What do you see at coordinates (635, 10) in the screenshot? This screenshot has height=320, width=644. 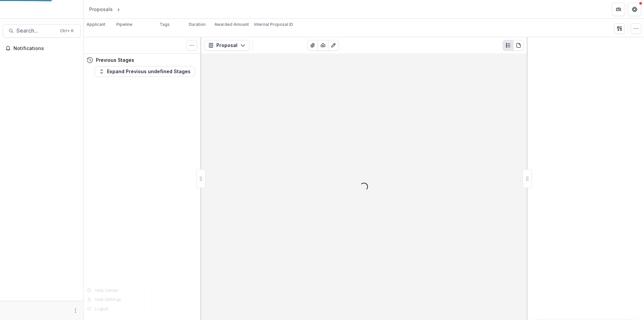 I see `button: Get Help` at bounding box center [635, 10].